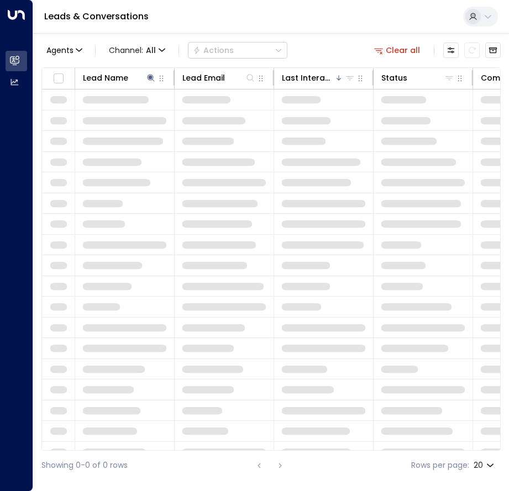 This screenshot has height=491, width=509. Describe the element at coordinates (60, 50) in the screenshot. I see `span: Agents` at that location.